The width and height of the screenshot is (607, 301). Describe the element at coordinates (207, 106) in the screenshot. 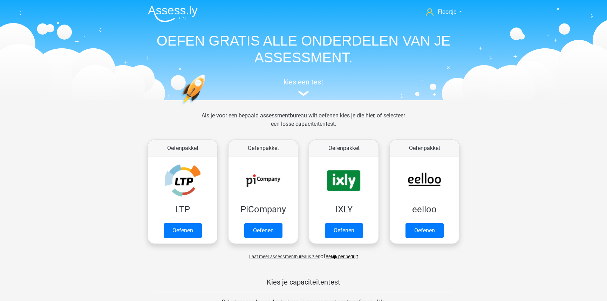

I see `img: oefenen` at that location.